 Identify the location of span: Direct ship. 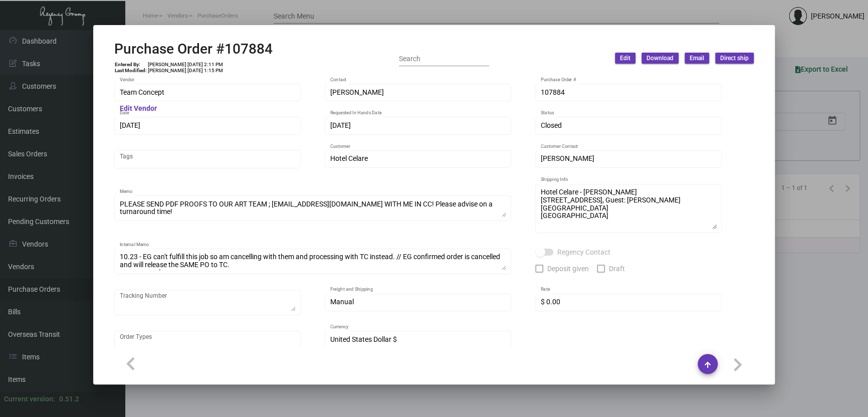
(735, 58).